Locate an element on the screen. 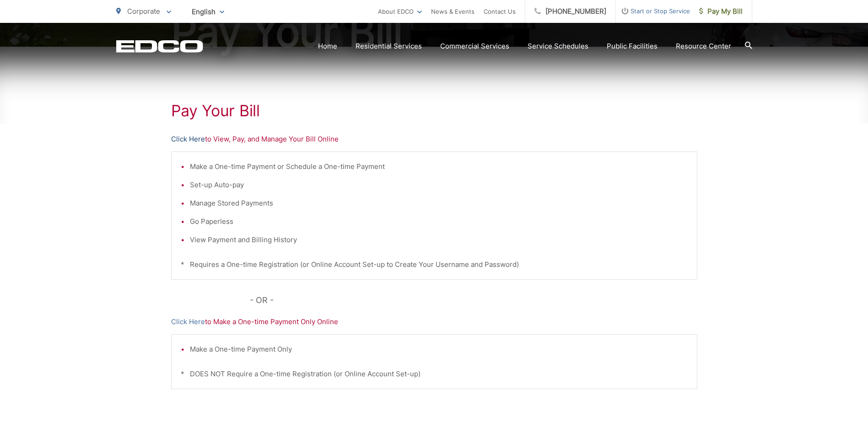  a: Residential Services is located at coordinates (389, 46).